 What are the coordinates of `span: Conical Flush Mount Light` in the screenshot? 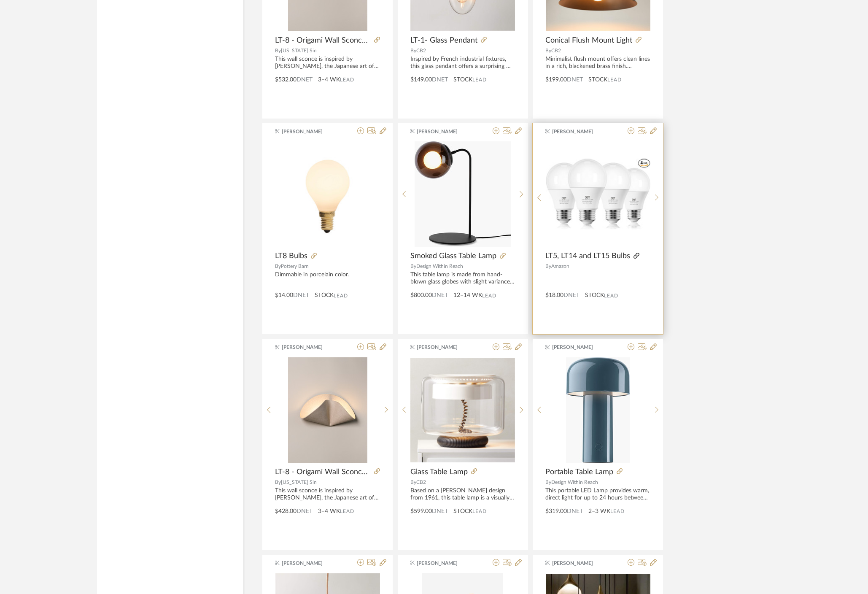 It's located at (589, 41).